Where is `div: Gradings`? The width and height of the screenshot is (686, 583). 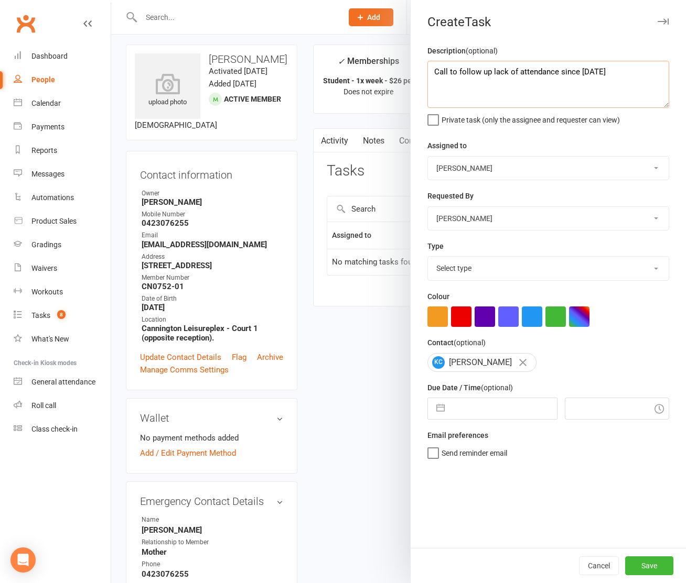
div: Gradings is located at coordinates (46, 245).